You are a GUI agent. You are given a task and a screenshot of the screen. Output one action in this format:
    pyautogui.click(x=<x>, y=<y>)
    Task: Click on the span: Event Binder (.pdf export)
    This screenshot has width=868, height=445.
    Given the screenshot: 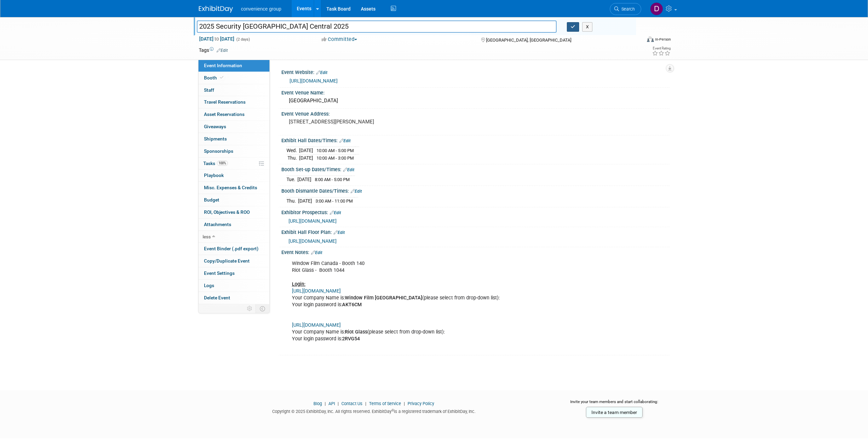 What is the action you would take?
    pyautogui.click(x=231, y=249)
    